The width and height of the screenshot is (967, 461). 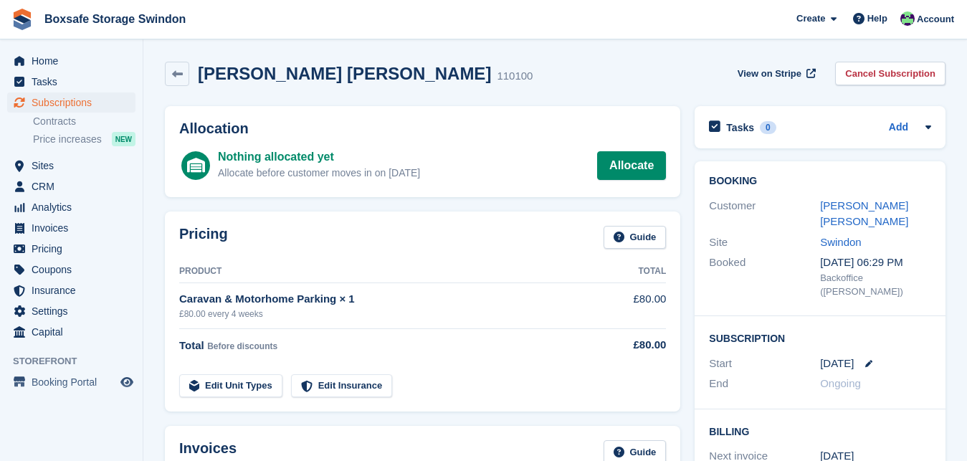 What do you see at coordinates (123, 139) in the screenshot?
I see `div: NEW` at bounding box center [123, 139].